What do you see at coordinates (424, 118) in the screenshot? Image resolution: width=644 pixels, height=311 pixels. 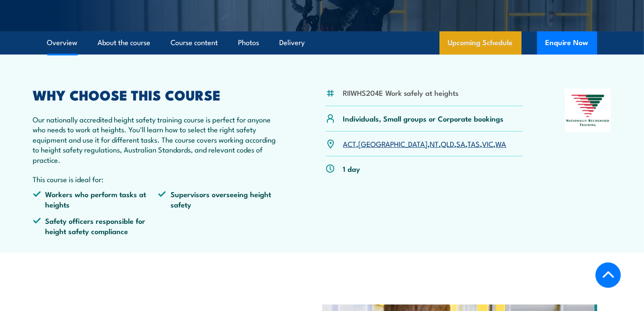 I see `p: Individuals, Small groups or Corporate bookings` at bounding box center [424, 118].